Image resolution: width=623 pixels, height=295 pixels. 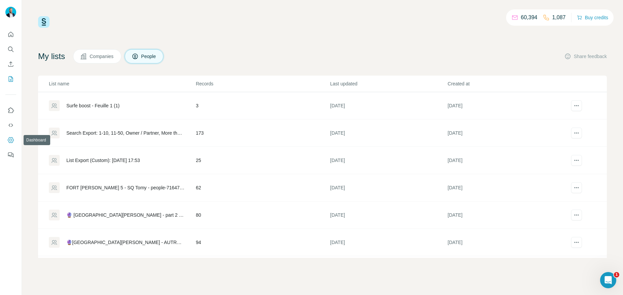 What do you see at coordinates (263, 215) in the screenshot?
I see `td: 80` at bounding box center [263, 215].